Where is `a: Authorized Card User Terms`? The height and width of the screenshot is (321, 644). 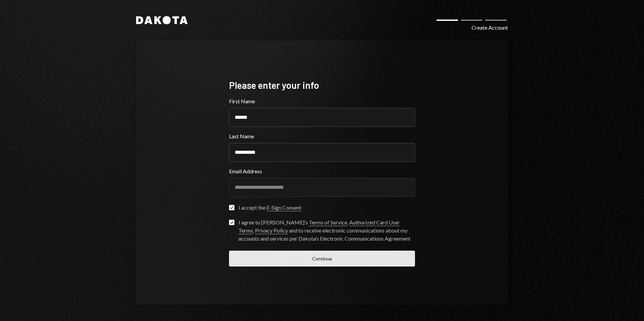
a: Authorized Card User Terms is located at coordinates (319, 227).